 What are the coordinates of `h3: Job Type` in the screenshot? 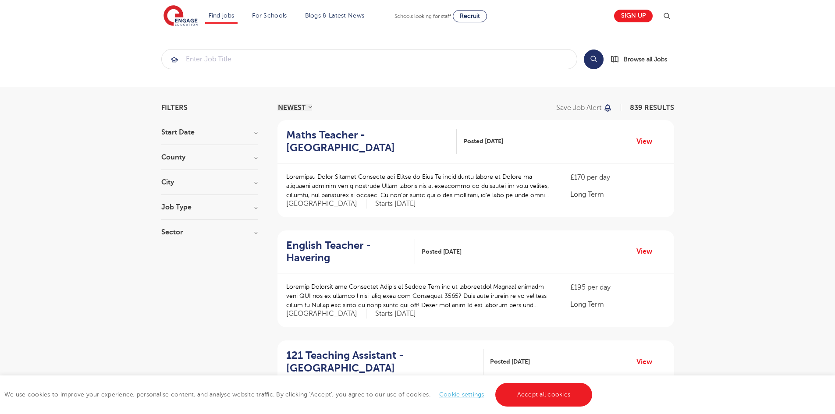 It's located at (210, 207).